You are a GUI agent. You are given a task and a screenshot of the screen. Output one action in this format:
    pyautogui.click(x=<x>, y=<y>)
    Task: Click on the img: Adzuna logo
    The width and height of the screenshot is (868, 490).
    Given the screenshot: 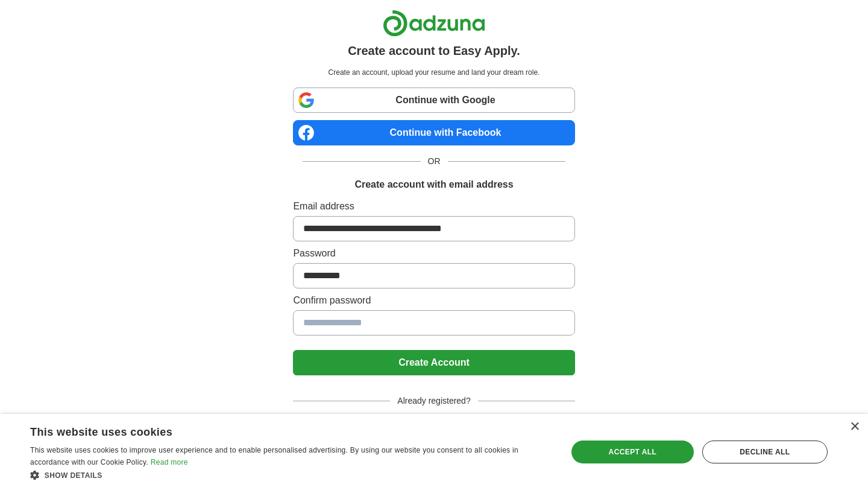 What is the action you would take?
    pyautogui.click(x=434, y=23)
    